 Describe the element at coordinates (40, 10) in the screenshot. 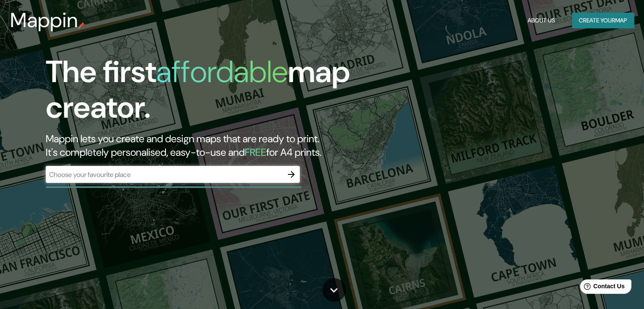

I see `span: Contact Us` at that location.